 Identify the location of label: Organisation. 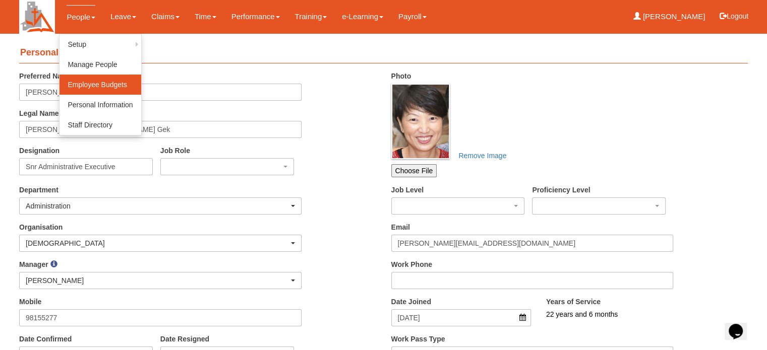
(41, 227).